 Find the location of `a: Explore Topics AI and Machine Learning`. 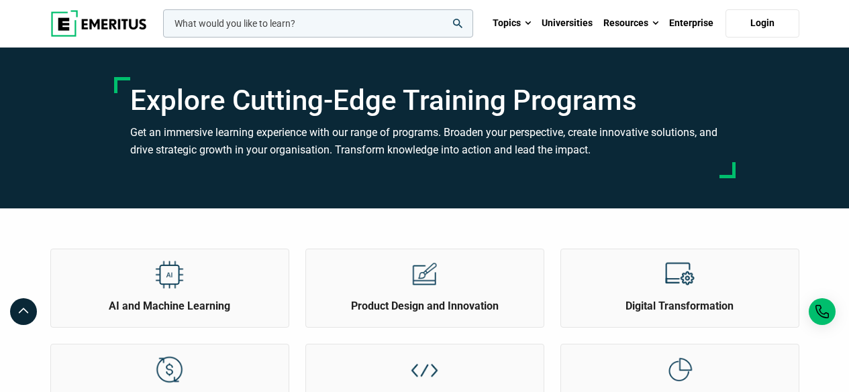

a: Explore Topics AI and Machine Learning is located at coordinates (170, 282).